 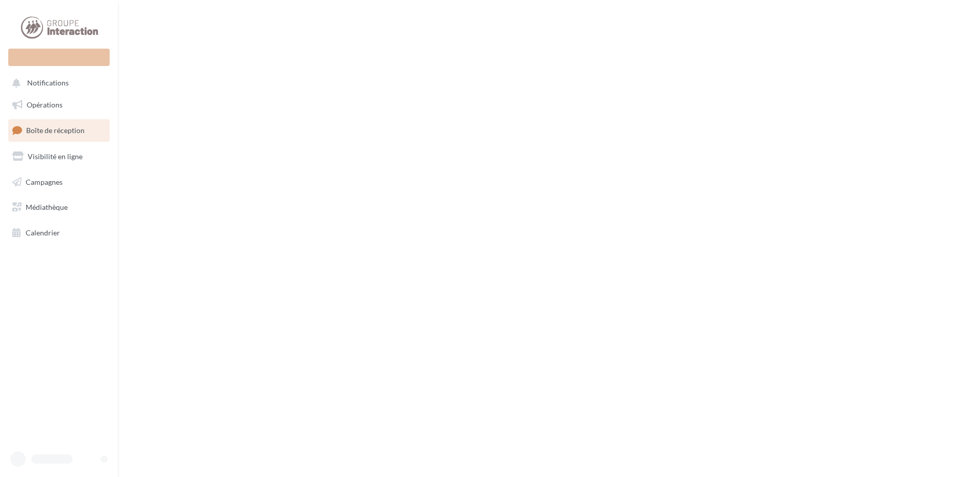 What do you see at coordinates (59, 157) in the screenshot?
I see `a: Visibilité en ligne` at bounding box center [59, 157].